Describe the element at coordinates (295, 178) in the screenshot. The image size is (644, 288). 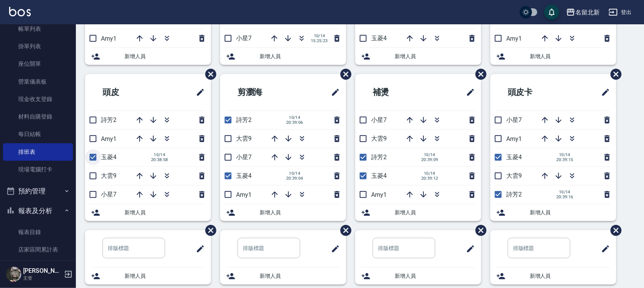
I see `span: 20:39:04` at that location.